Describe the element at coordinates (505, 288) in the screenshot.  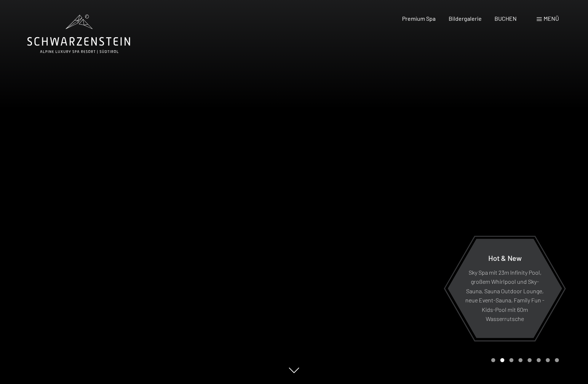
I see `a: Hot & New Sky Spa mit 23m Infinity Pool, großem Whirlpool und Sky-Sauna, Sauna Outdoor Lounge, ne...` at that location.